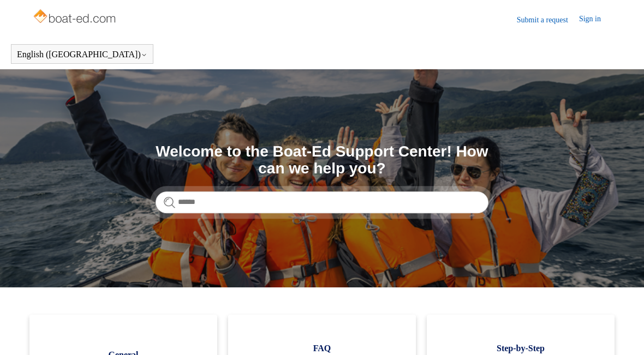 The width and height of the screenshot is (644, 355). What do you see at coordinates (621, 332) in the screenshot?
I see `div: Live chat` at bounding box center [621, 332].